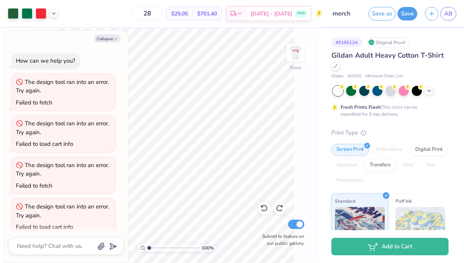 The height and width of the screenshot is (263, 464). Describe the element at coordinates (346, 14) in the screenshot. I see `input: Untitled Design` at that location.